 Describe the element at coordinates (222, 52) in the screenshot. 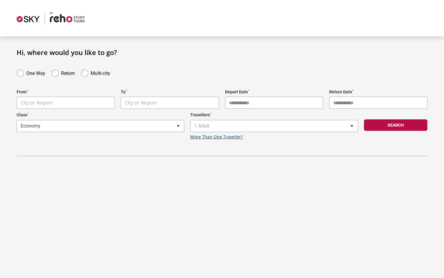

I see `h1: Hi, where would you like to go?` at that location.